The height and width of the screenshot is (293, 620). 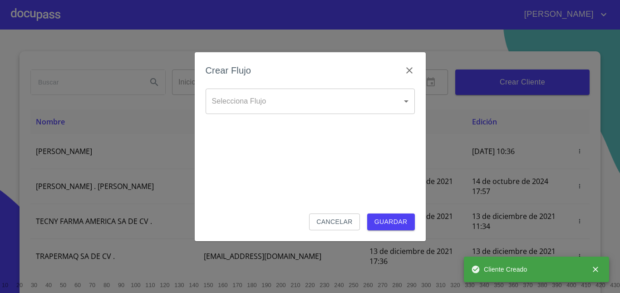 I want to click on span: Cancelar, so click(x=334, y=221).